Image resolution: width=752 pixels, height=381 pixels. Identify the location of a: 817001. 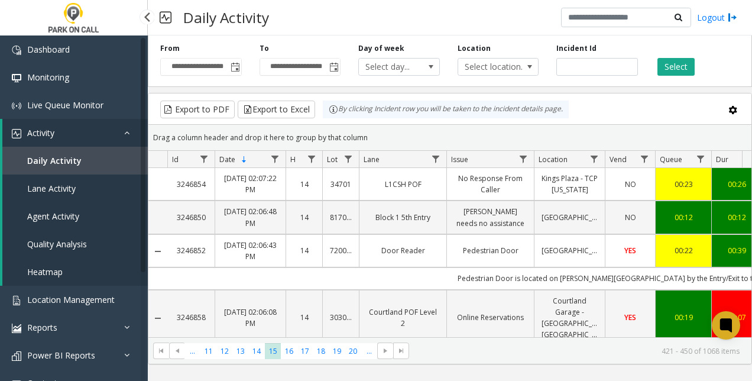
(341, 217).